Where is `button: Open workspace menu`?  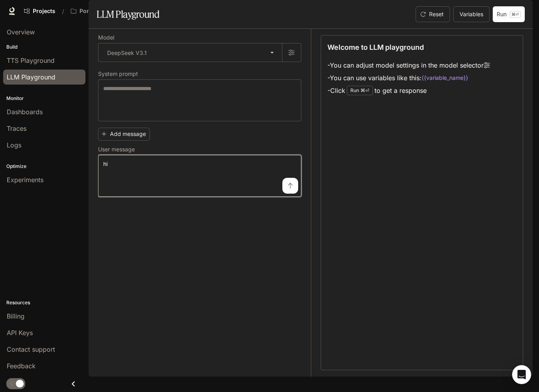 button: Open workspace menu is located at coordinates (99, 11).